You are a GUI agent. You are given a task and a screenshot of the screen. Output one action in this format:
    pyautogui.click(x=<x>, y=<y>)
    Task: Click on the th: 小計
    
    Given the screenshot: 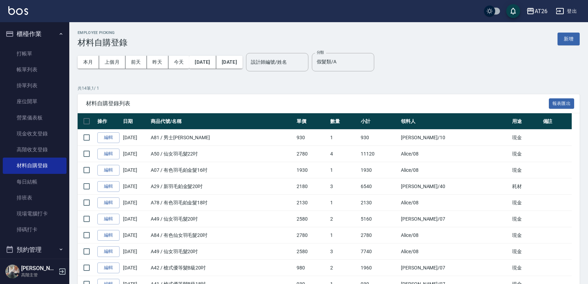 What is the action you would take?
    pyautogui.click(x=379, y=121)
    